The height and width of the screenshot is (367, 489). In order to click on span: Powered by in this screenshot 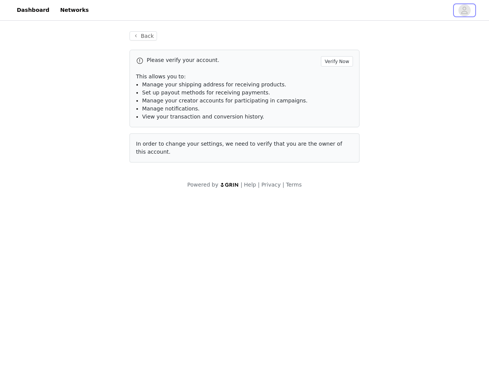, I will do `click(202, 184)`.